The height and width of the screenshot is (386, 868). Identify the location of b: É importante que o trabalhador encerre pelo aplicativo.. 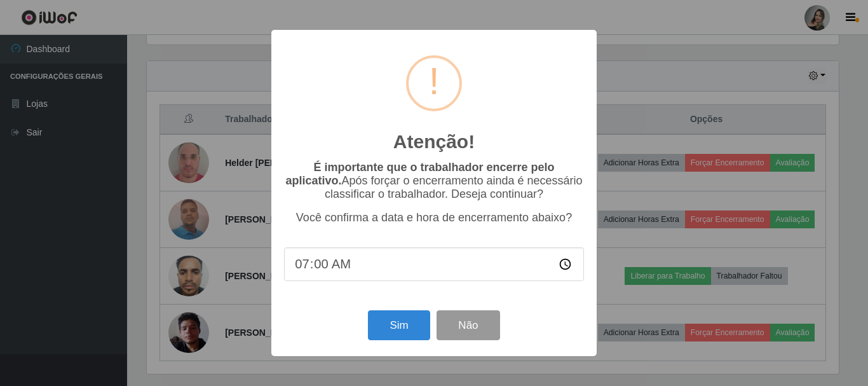
(419, 173).